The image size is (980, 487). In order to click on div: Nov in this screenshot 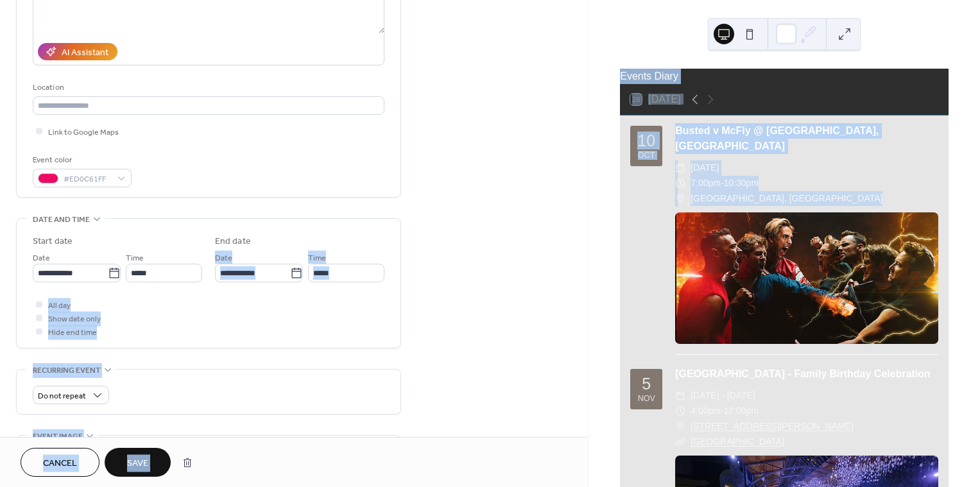, I will do `click(646, 398)`.